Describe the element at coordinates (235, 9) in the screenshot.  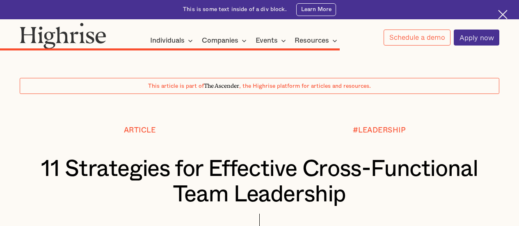
I see `div: This is some text inside of a div block.` at that location.